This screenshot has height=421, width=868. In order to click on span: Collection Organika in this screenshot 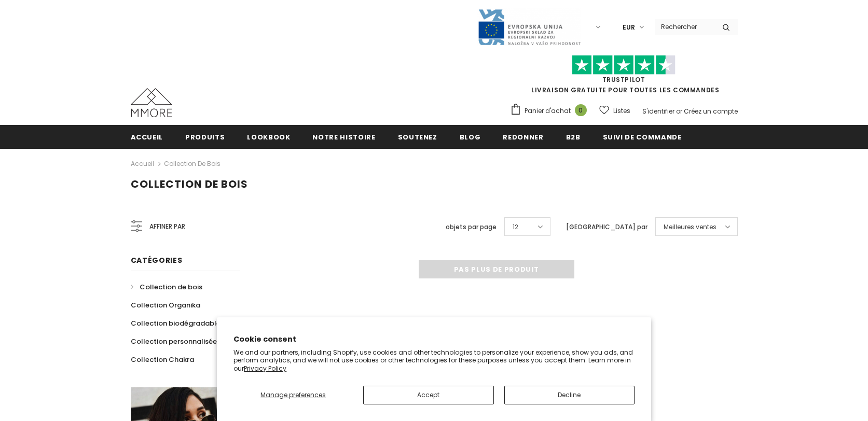, I will do `click(166, 304)`.